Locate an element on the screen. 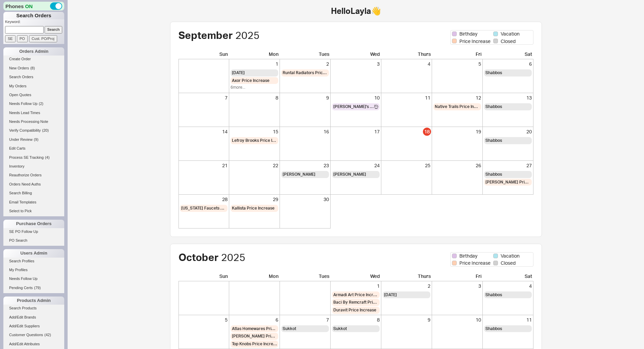  div: 18 is located at coordinates (427, 132).